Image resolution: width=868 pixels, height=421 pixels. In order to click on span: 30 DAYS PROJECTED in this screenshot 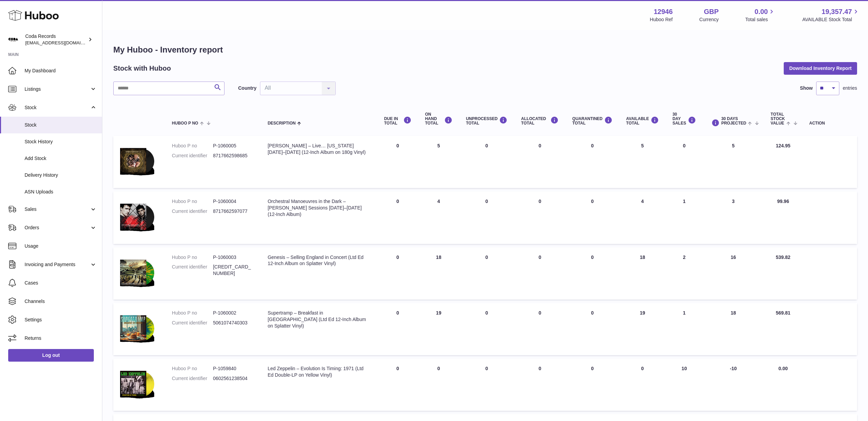, I will do `click(734, 121)`.